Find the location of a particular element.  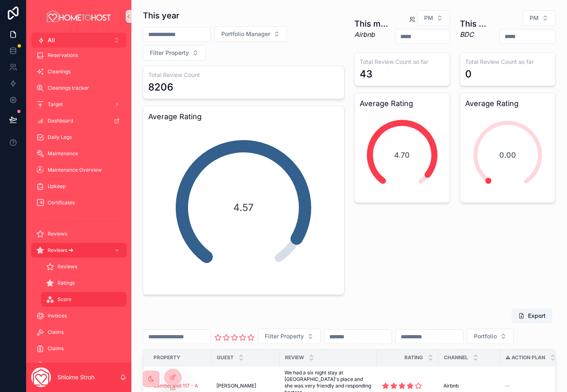

a: Reviews 🡪 is located at coordinates (78, 250).